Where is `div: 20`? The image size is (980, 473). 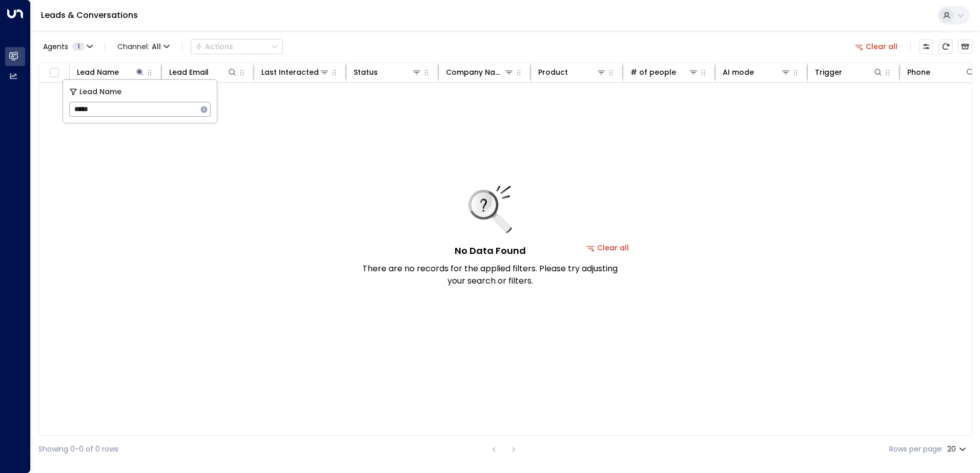
div: 20 is located at coordinates (957, 449).